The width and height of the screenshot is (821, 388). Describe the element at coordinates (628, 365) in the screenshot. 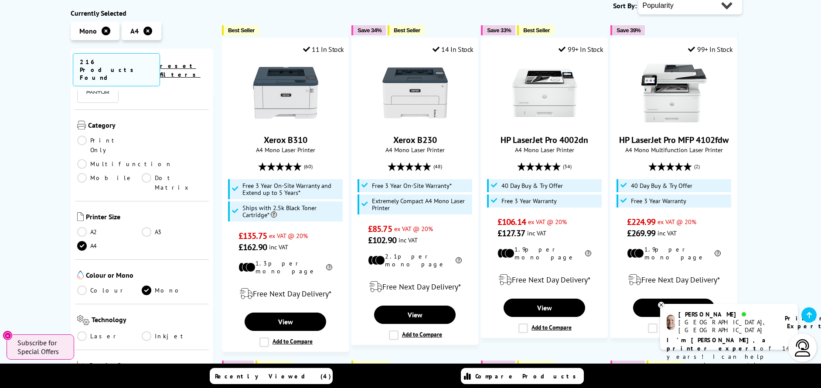

I see `button: Save 21%` at that location.